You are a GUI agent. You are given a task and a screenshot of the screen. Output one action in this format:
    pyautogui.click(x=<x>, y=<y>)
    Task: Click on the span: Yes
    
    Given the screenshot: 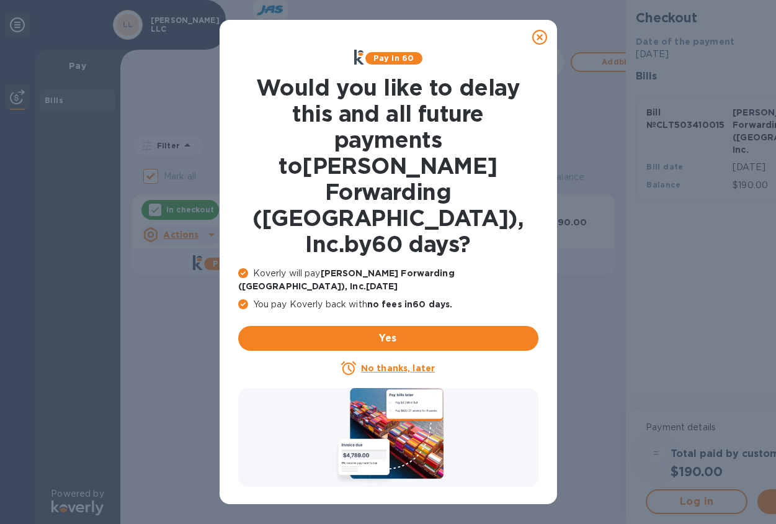 What is the action you would take?
    pyautogui.click(x=388, y=338)
    